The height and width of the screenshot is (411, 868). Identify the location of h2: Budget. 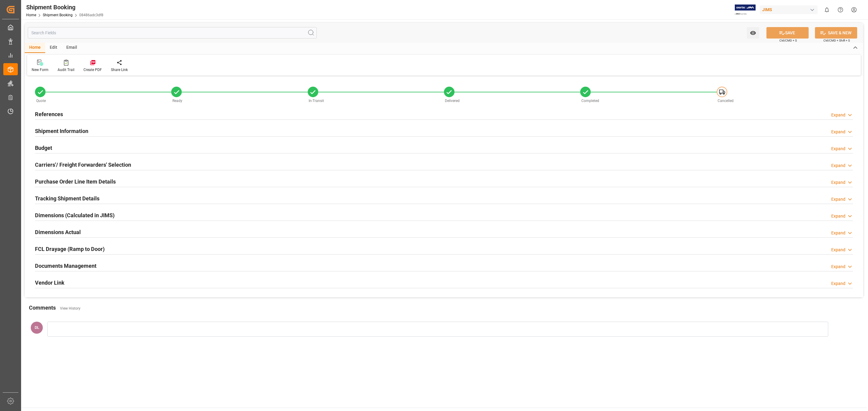
(43, 148).